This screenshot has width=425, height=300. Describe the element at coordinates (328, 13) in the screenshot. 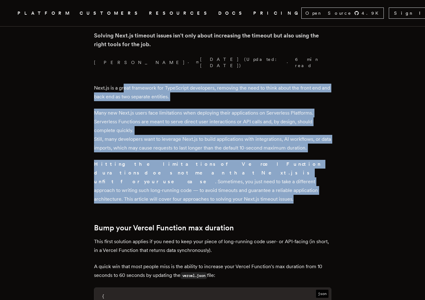

I see `span: Open Source` at that location.